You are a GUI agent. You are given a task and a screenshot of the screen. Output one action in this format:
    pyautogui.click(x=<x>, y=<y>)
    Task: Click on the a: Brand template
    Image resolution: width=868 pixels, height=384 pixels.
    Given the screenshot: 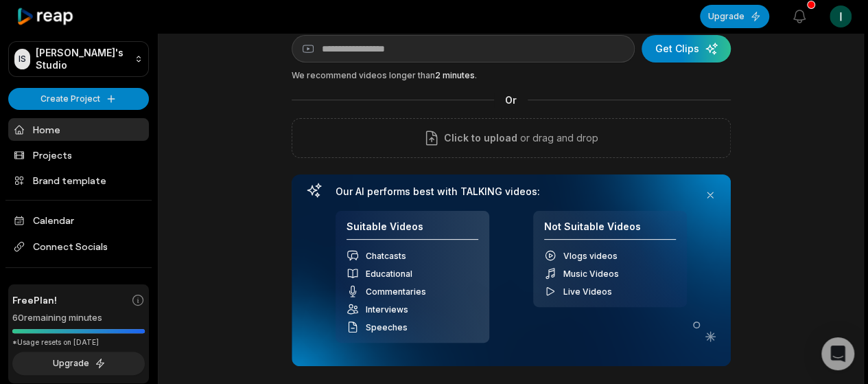 What is the action you would take?
    pyautogui.click(x=79, y=180)
    